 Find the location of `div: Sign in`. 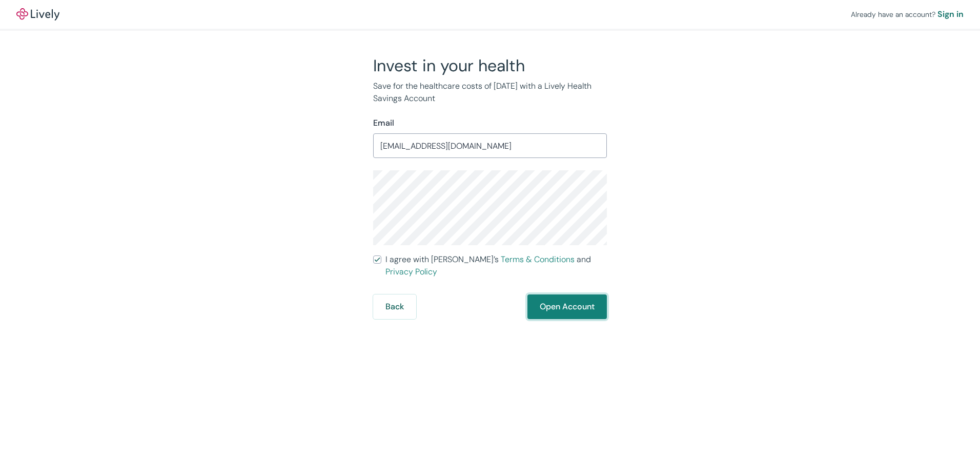

div: Sign in is located at coordinates (950, 14).